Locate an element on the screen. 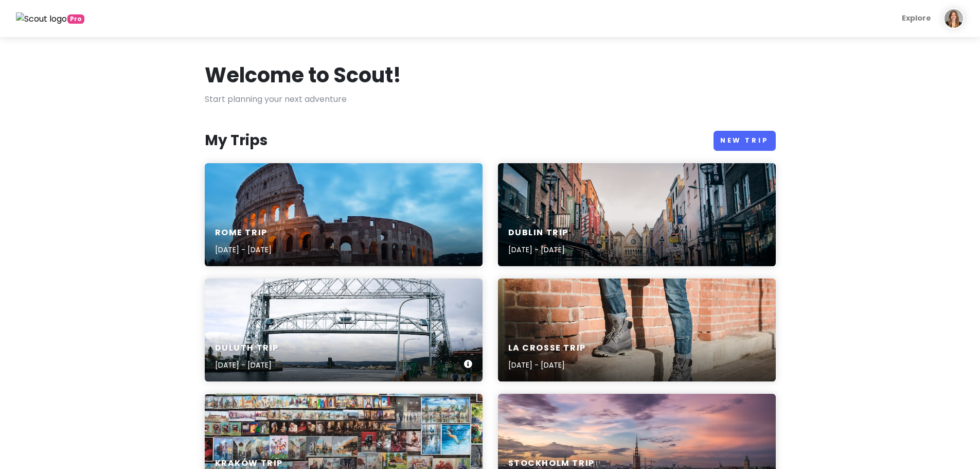 The width and height of the screenshot is (980, 469). h6: Stockholm Trip is located at coordinates (551, 463).